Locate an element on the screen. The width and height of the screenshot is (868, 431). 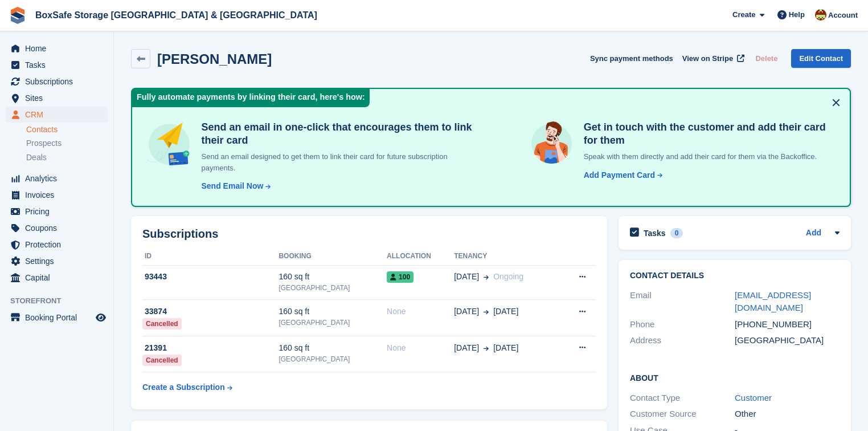
h2: Tasks is located at coordinates (655, 233).